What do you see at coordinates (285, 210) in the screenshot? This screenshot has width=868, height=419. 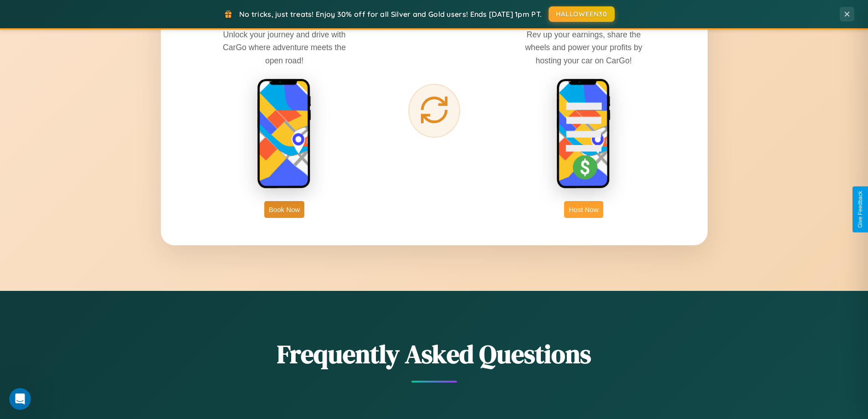 I see `button: Book Now` at bounding box center [285, 210].